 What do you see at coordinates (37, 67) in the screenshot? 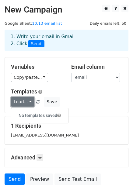
I see `h5: Variables` at bounding box center [37, 67].